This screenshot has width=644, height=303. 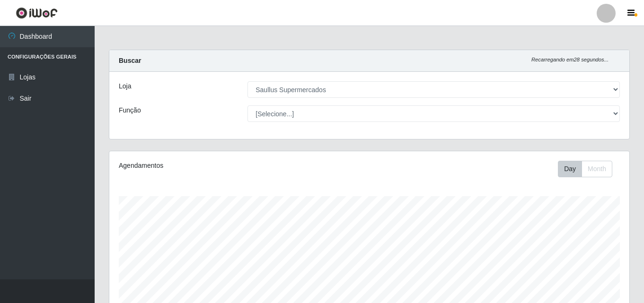 I want to click on div: First group, so click(x=585, y=169).